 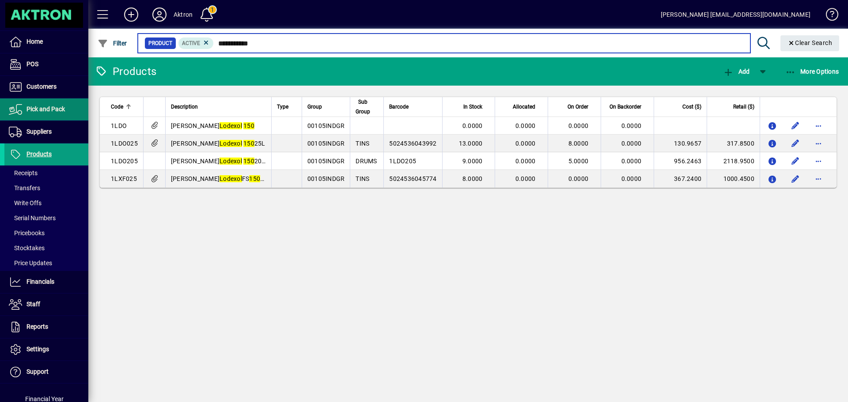 I want to click on td: 317.8500, so click(x=733, y=144).